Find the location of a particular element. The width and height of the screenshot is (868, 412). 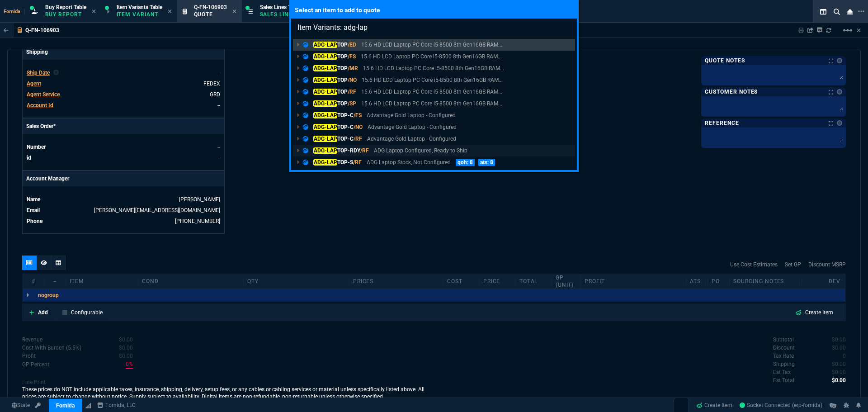

p: ADG Laptop Configured, Ready to Ship is located at coordinates (420, 150).